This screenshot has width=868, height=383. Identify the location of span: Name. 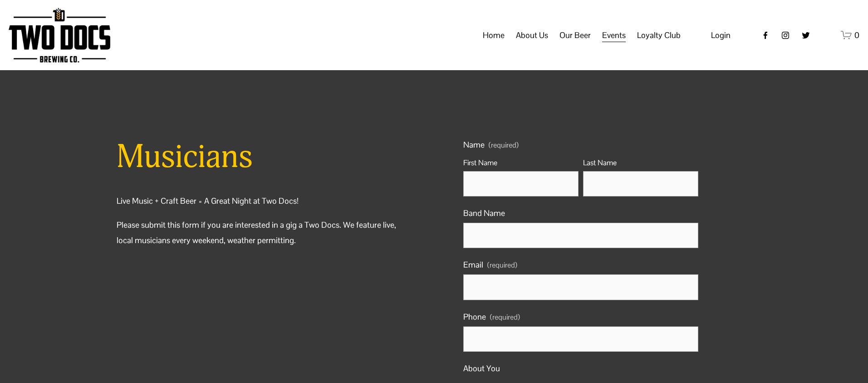
(473, 145).